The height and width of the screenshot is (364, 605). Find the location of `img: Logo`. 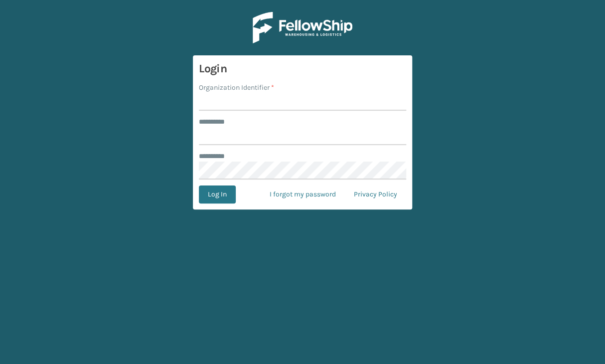

img: Logo is located at coordinates (303, 27).